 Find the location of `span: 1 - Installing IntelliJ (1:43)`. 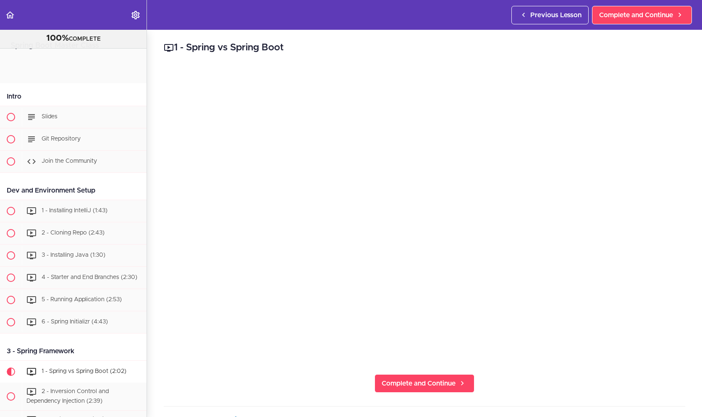

span: 1 - Installing IntelliJ (1:43) is located at coordinates (74, 211).